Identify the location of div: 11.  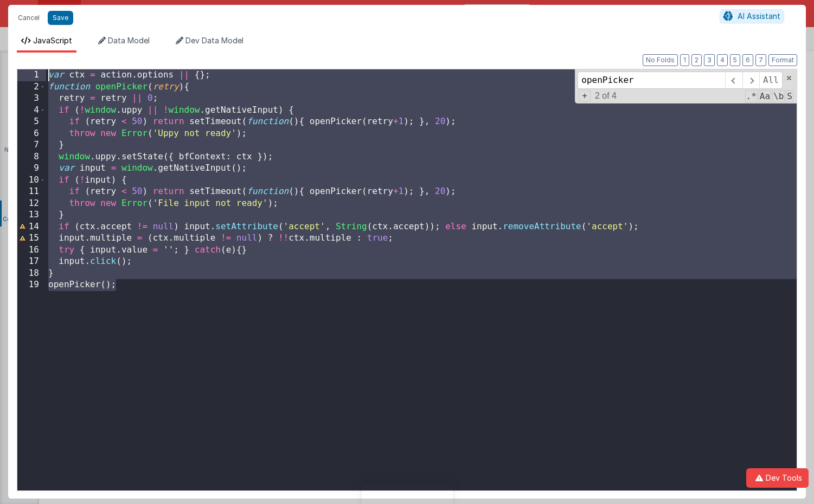
(31, 192).